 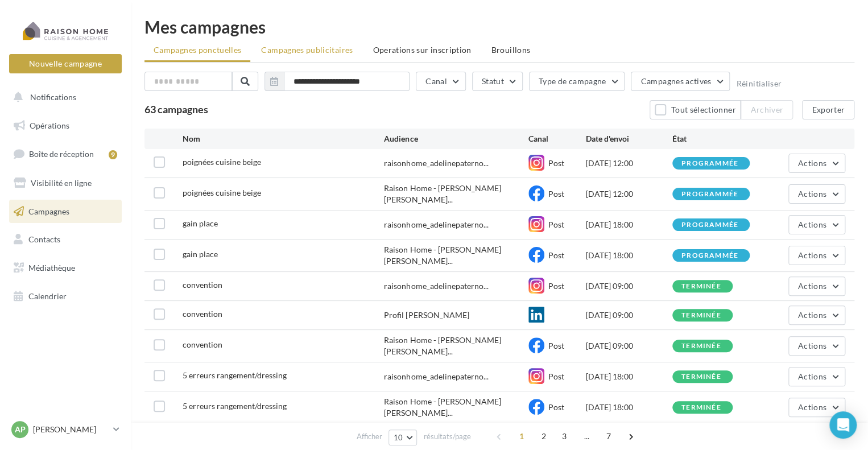 I want to click on button: Réinitialiser, so click(x=759, y=84).